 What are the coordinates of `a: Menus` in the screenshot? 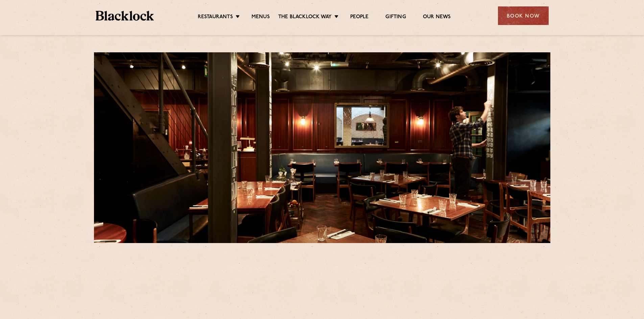 It's located at (261, 18).